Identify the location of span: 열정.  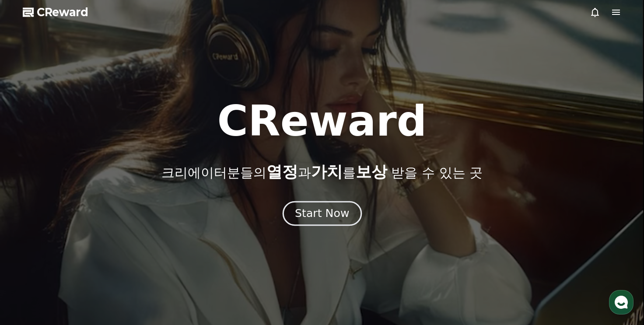
(282, 172).